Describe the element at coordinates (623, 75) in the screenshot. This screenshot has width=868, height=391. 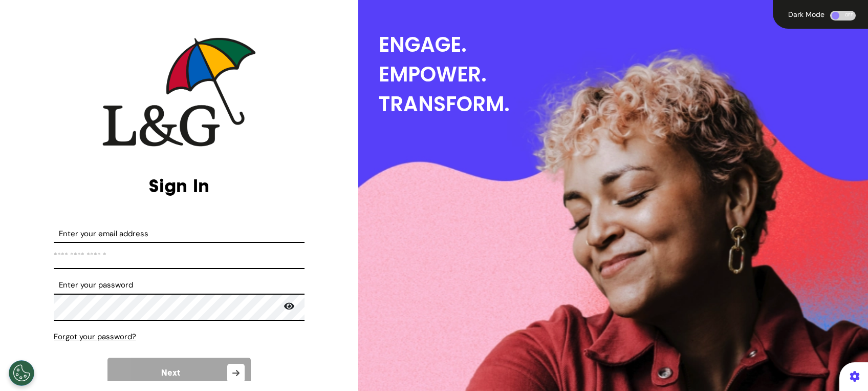
I see `div: EMPOWER.` at that location.